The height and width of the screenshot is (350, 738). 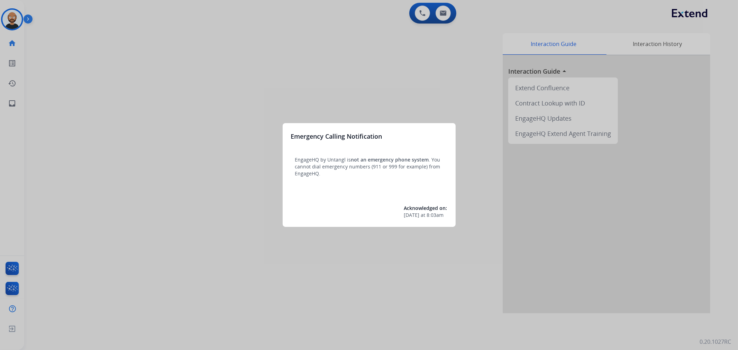 I want to click on span: Acknowledged on:, so click(x=426, y=208).